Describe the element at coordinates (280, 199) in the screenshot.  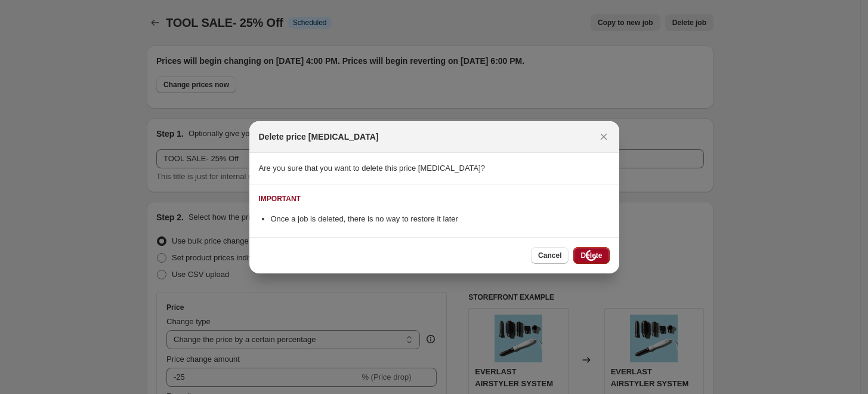
I see `div: IMPORTANT` at that location.